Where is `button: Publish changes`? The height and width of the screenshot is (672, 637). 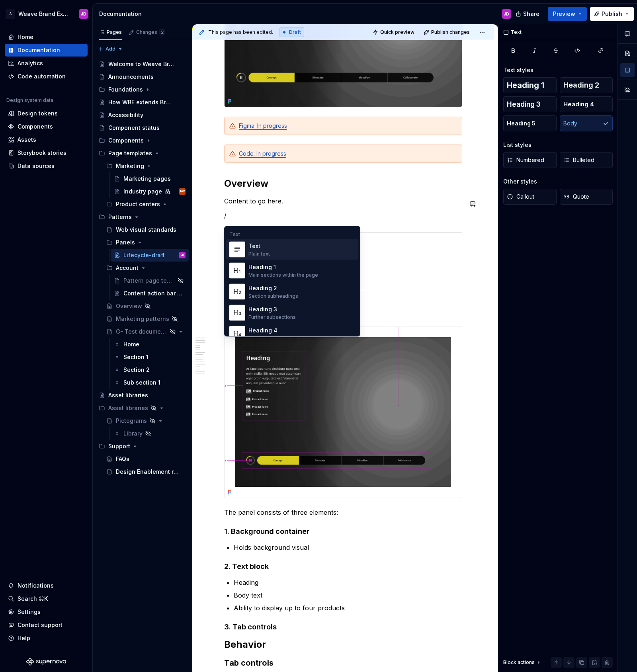
button: Publish changes is located at coordinates (447, 32).